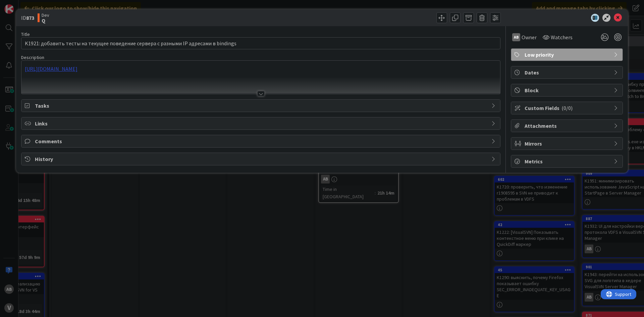 Image resolution: width=644 pixels, height=317 pixels. What do you see at coordinates (261, 43) in the screenshot?
I see `input: type card name here...` at bounding box center [261, 43].